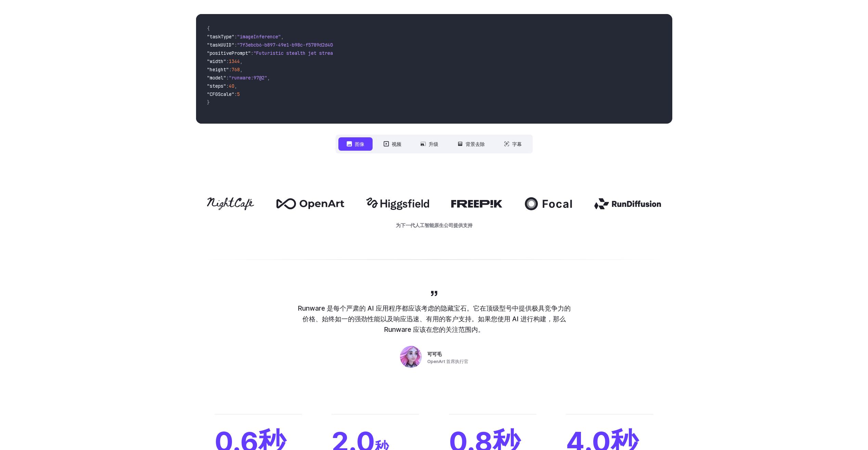 This screenshot has width=868, height=450. What do you see at coordinates (378, 53) in the screenshot?
I see `span: "Futuristic stealth jet streaking through a neon-lit cityscape with glowing purple exhaust"` at bounding box center [378, 53].